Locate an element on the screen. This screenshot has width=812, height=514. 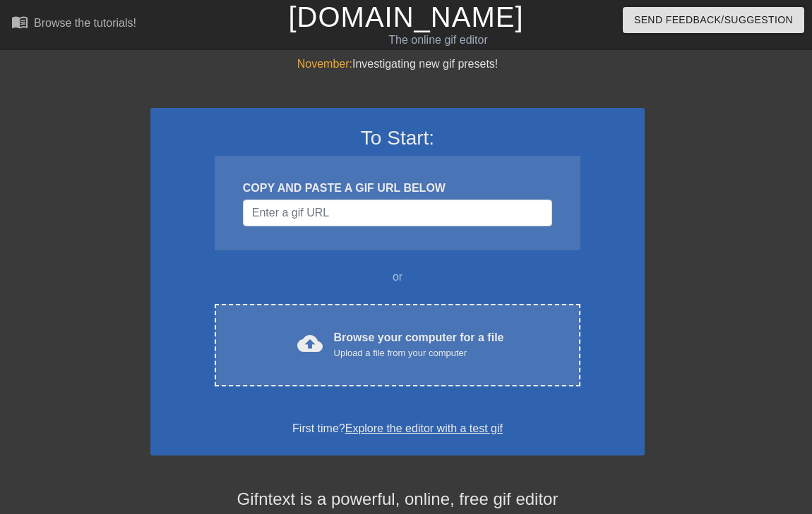
span: menu_book is located at coordinates (20, 22).